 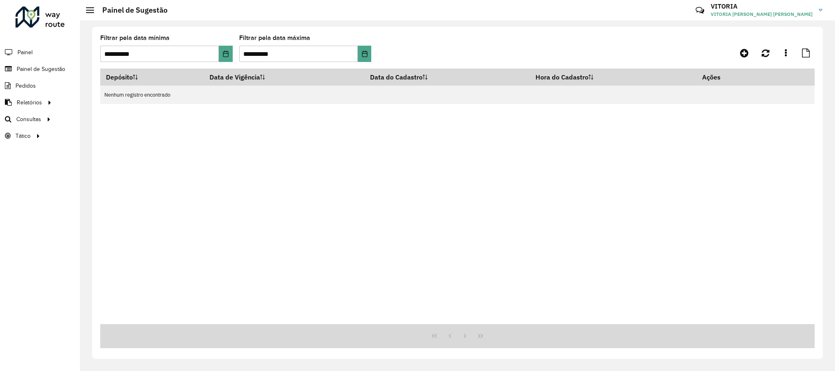 I want to click on th: Depósito, so click(x=152, y=77).